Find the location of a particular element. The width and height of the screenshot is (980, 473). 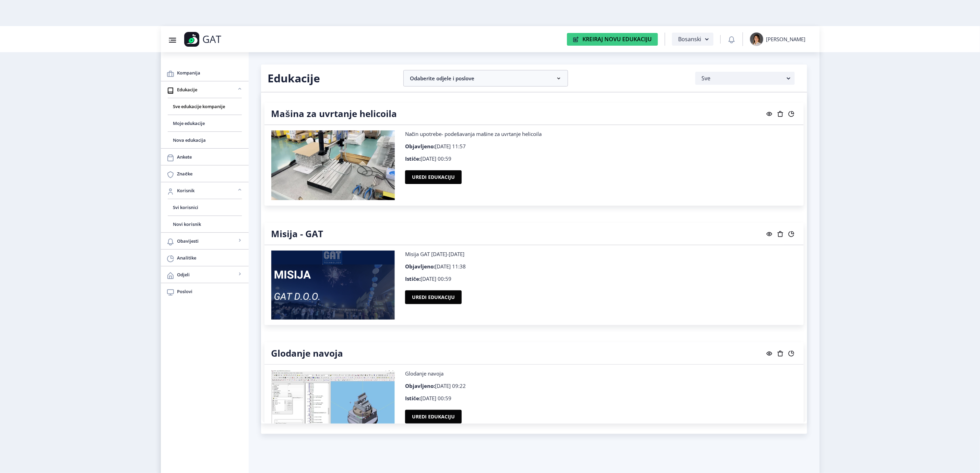

a: Novi korisnik is located at coordinates (205, 224).